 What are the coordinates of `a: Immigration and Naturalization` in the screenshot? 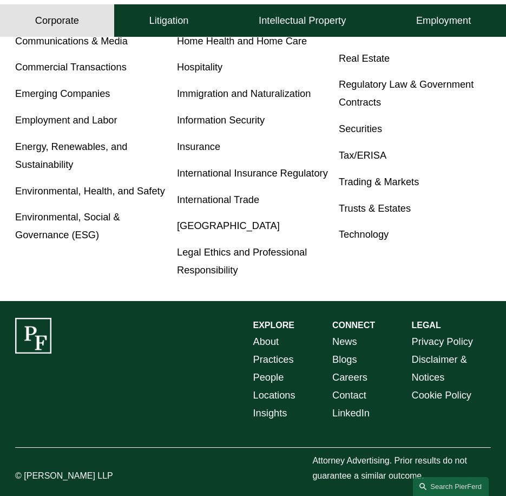 It's located at (243, 93).